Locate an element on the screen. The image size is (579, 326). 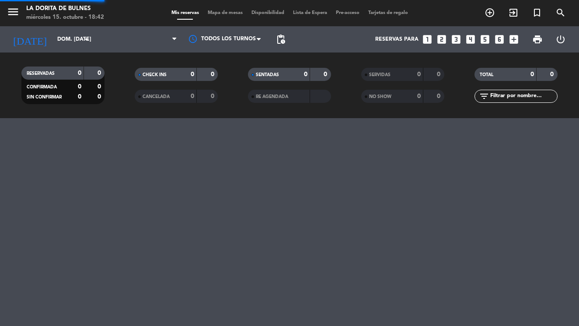
span: CONFIRMADA is located at coordinates (42, 87).